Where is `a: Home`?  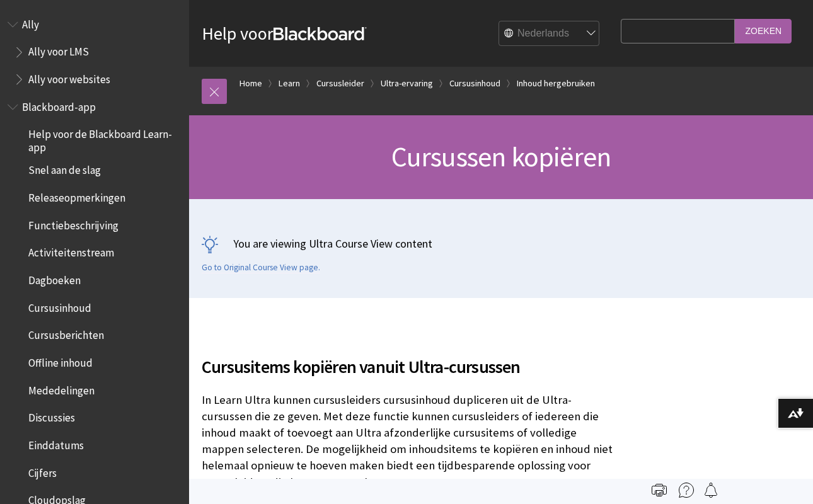
a: Home is located at coordinates (251, 83).